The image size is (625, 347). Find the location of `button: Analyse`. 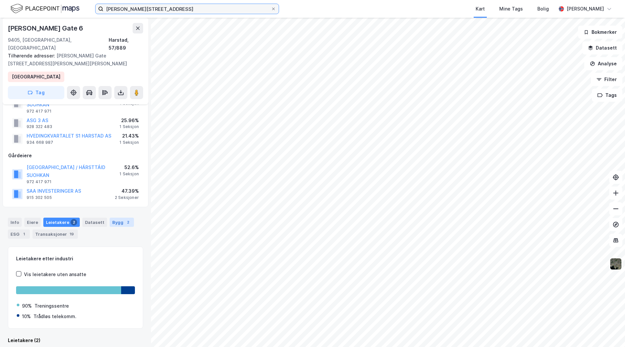

button: Analyse is located at coordinates (603, 64).